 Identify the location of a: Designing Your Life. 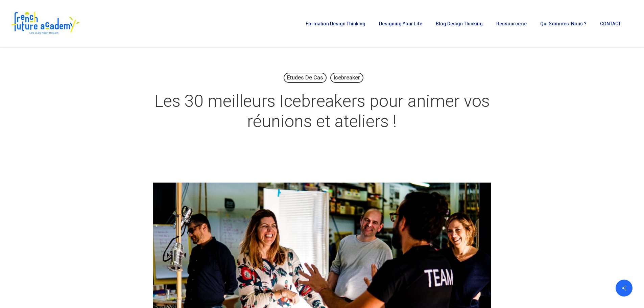
(401, 24).